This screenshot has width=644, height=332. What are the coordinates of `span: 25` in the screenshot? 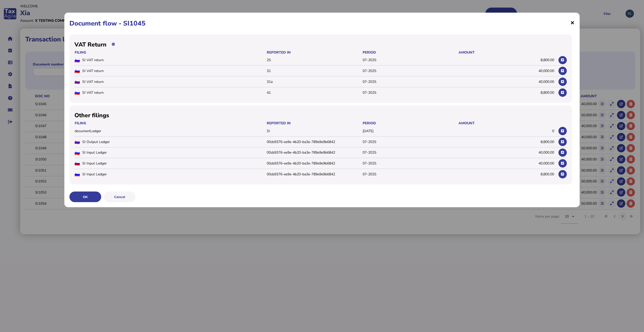 It's located at (269, 60).